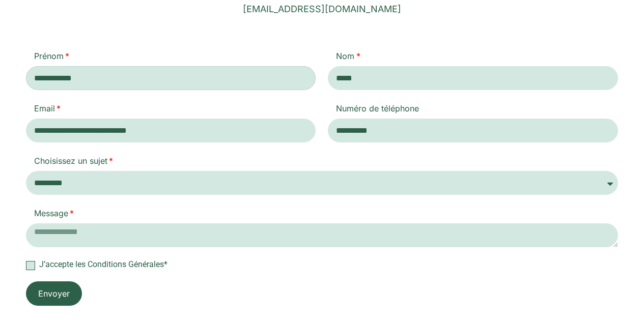  I want to click on label: Prénom, so click(51, 58).